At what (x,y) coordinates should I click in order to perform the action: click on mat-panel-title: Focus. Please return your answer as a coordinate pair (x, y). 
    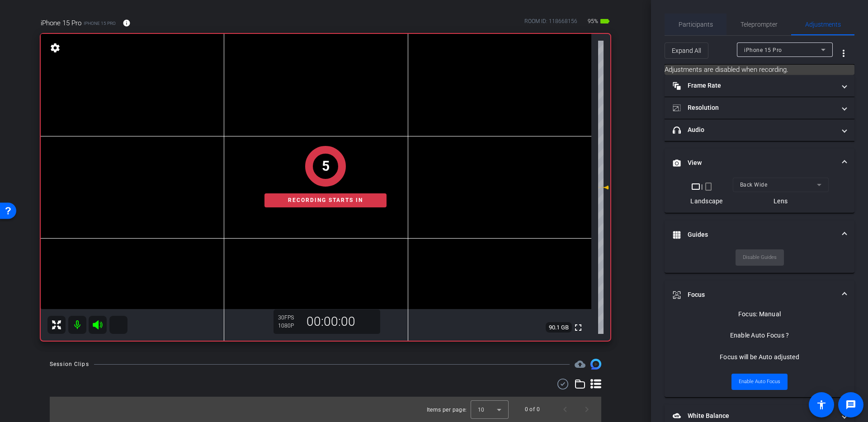
    Looking at the image, I should click on (754, 294).